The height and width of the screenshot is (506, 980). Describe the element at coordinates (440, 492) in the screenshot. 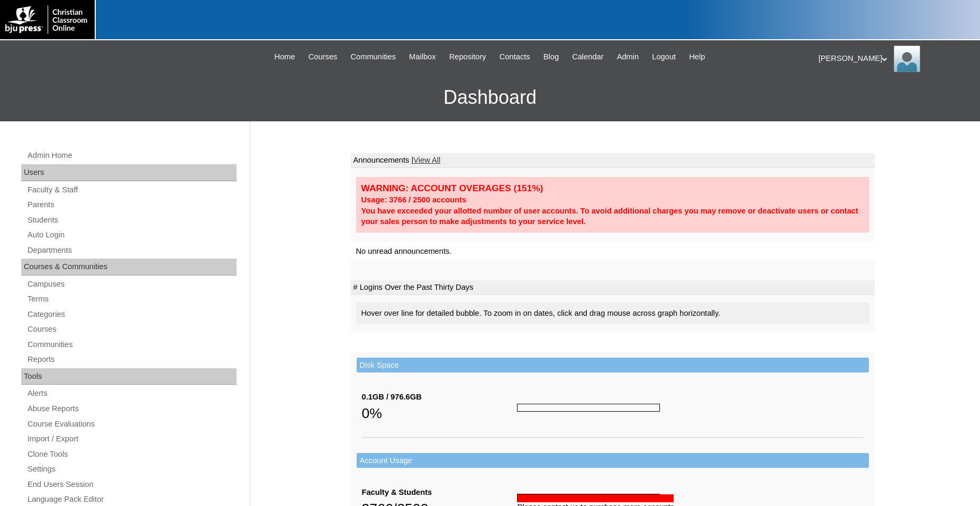

I see `div: Faculty & Students` at that location.